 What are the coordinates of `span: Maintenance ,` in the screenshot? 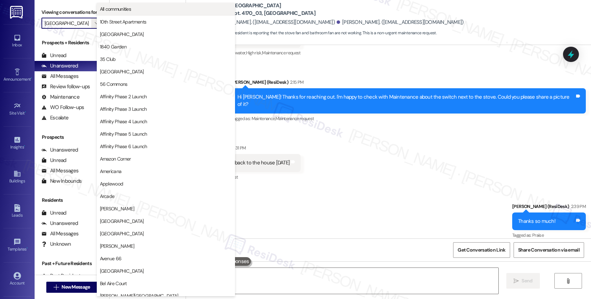 It's located at (263, 118).